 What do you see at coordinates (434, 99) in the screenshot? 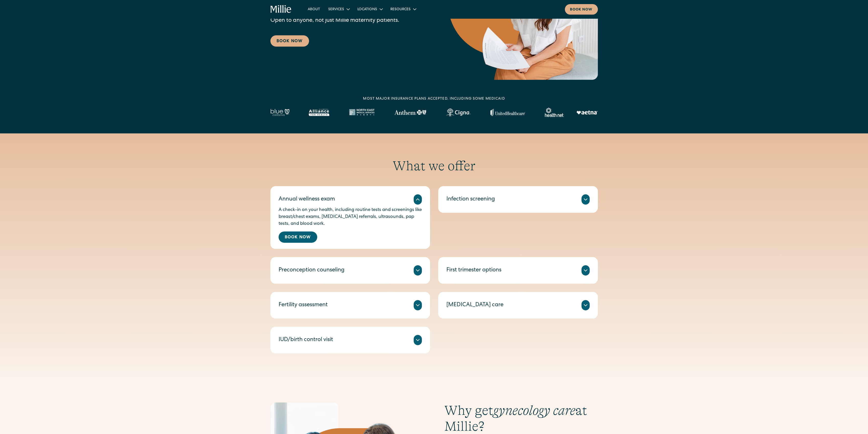
I see `div: MOST MAJOR INSURANCE PLANS ACCEPTED, INCLUDING some MEDICAID` at bounding box center [434, 99].